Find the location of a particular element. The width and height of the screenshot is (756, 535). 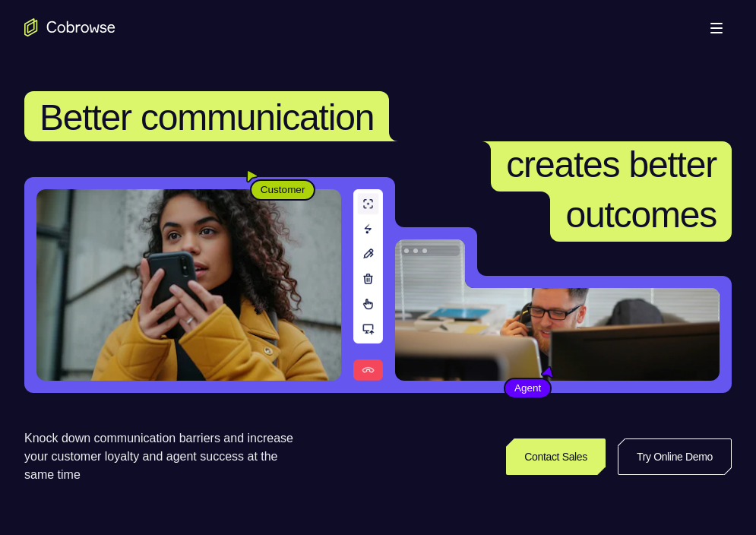

img: A series of tools used in co-browsing sessions is located at coordinates (368, 285).